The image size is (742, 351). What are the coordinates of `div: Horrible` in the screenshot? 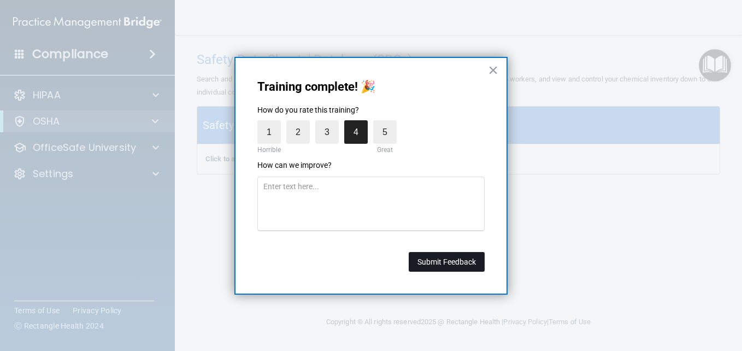 It's located at (269, 150).